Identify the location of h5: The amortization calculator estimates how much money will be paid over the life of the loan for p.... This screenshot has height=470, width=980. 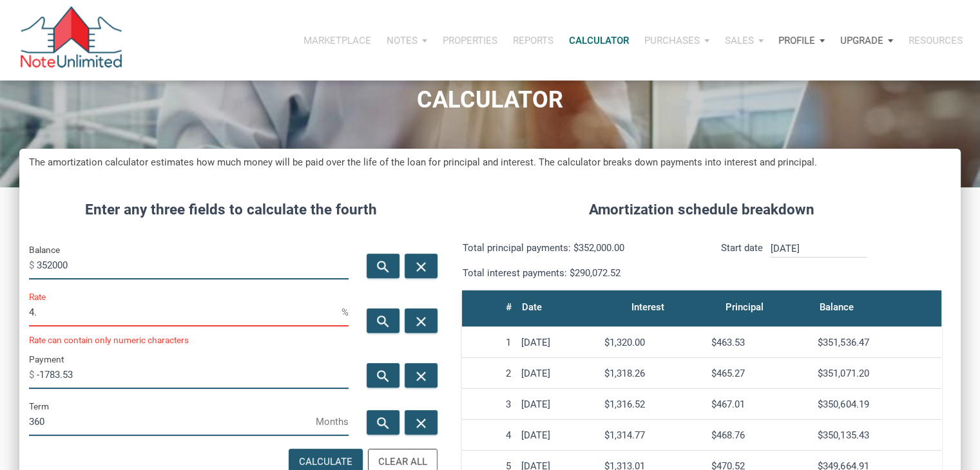
(490, 162).